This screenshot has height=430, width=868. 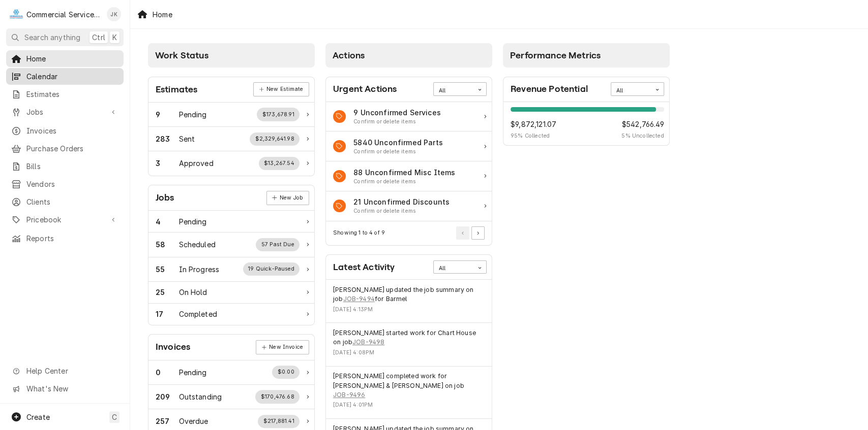 I want to click on a: Go to Pricebook, so click(x=64, y=220).